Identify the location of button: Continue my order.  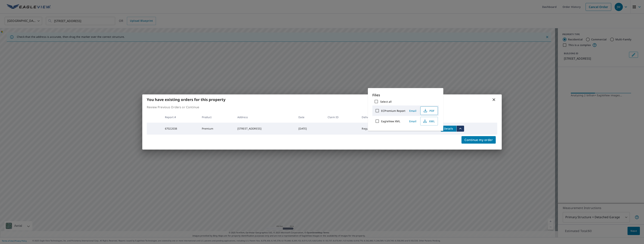
(479, 140).